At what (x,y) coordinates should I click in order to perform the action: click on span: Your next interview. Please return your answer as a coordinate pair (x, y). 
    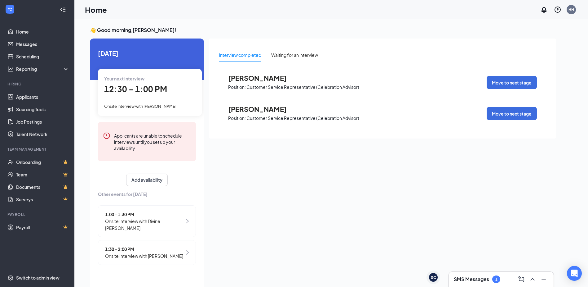
    Looking at the image, I should click on (124, 78).